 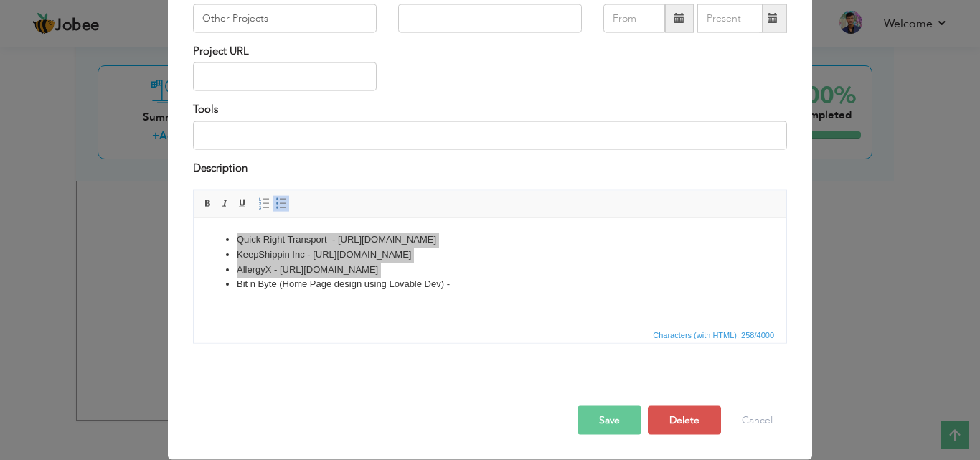 I want to click on a: Bold, so click(x=208, y=204).